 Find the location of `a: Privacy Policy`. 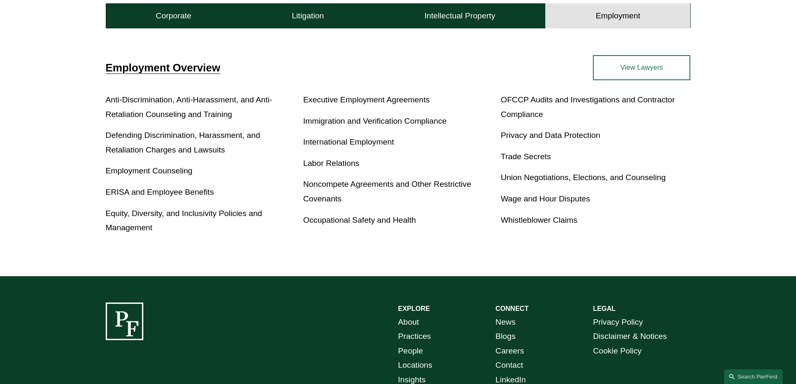

a: Privacy Policy is located at coordinates (618, 322).